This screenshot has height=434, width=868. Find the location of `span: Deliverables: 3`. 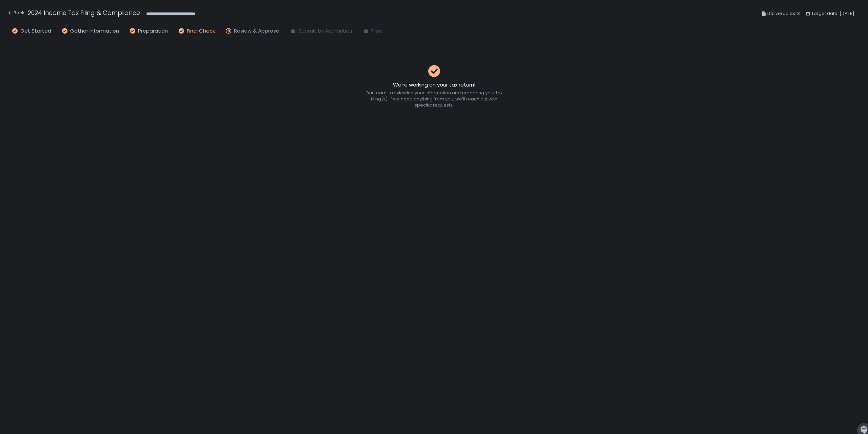

span: Deliverables: 3 is located at coordinates (784, 13).